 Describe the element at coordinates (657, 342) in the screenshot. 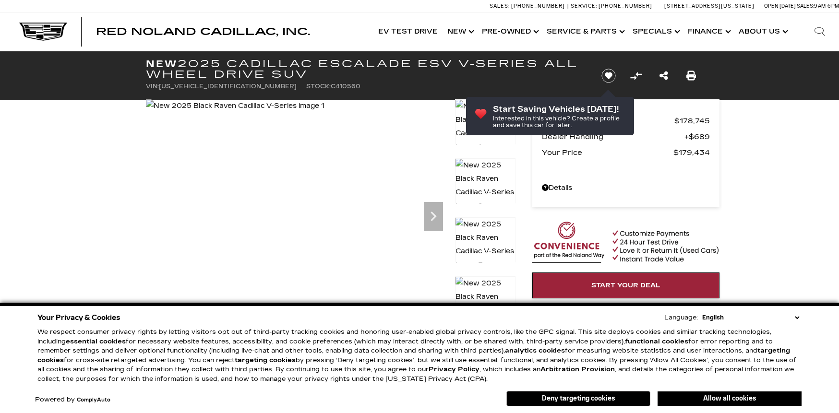

I see `strong: functional cookies` at that location.